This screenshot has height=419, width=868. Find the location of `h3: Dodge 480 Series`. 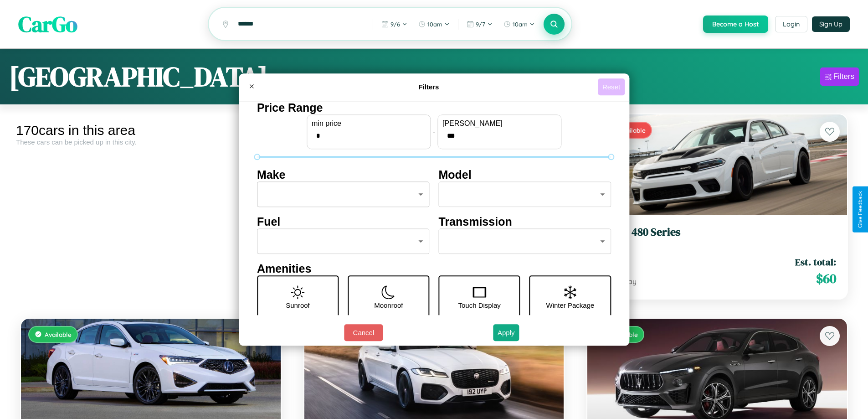

h3: Dodge 480 Series is located at coordinates (718, 232).